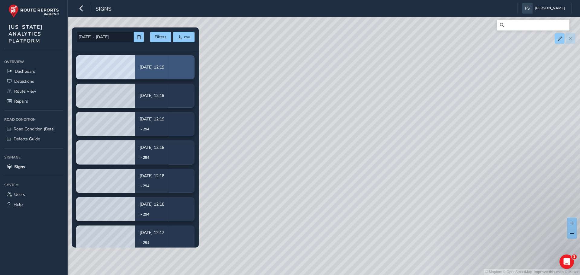 This screenshot has width=580, height=275. I want to click on button: csv, so click(184, 37).